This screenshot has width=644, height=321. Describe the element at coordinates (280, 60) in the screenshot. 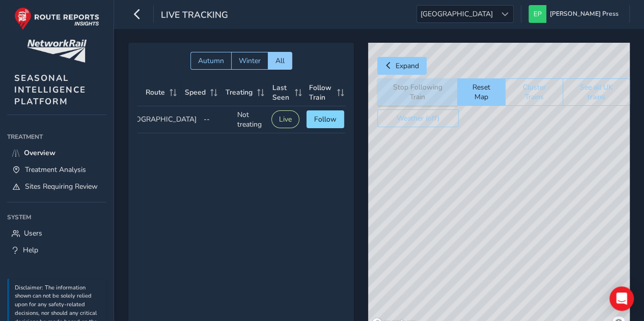

I see `span: All` at that location.